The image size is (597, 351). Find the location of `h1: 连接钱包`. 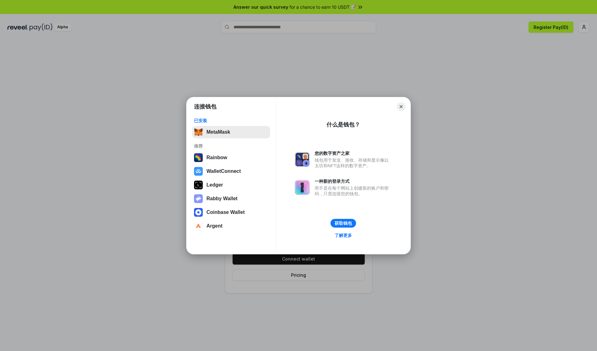

h1: 连接钱包 is located at coordinates (205, 107).